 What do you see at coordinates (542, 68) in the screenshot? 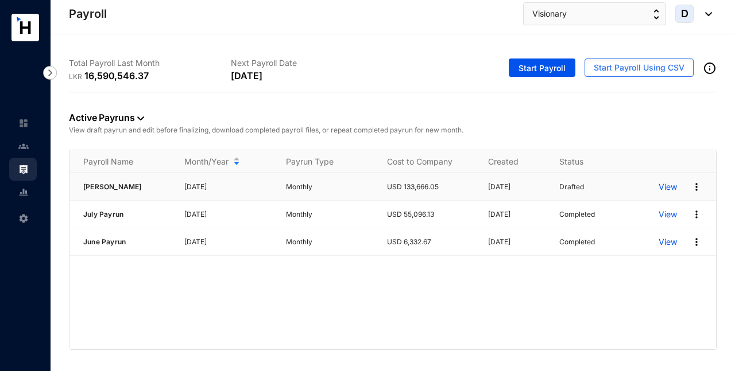
I see `span: Start Payroll` at bounding box center [542, 68].